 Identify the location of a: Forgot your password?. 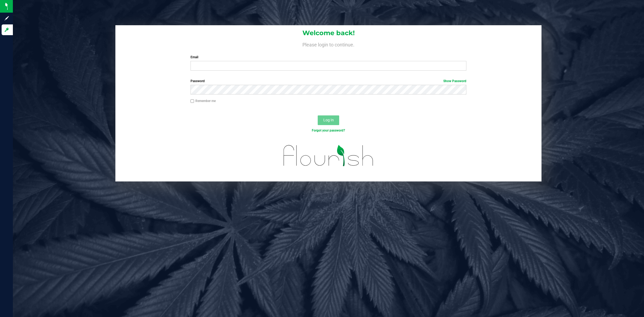
(328, 130).